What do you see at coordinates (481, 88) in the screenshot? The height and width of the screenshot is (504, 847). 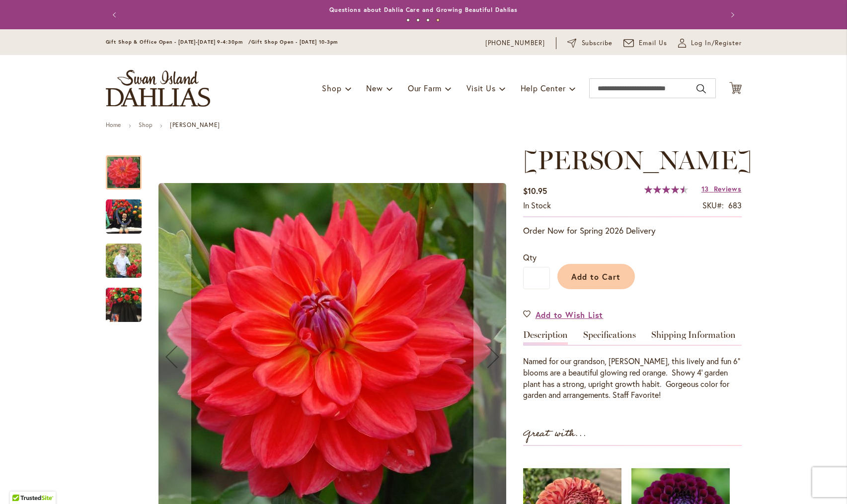 I see `span: Visit Us` at bounding box center [481, 88].